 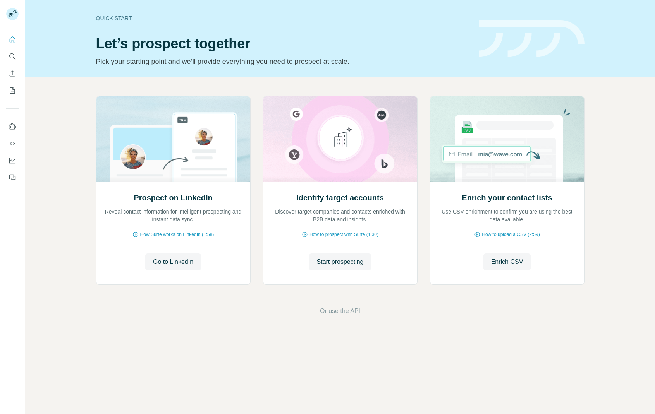 I want to click on button: Use Surfe on LinkedIn, so click(x=12, y=127).